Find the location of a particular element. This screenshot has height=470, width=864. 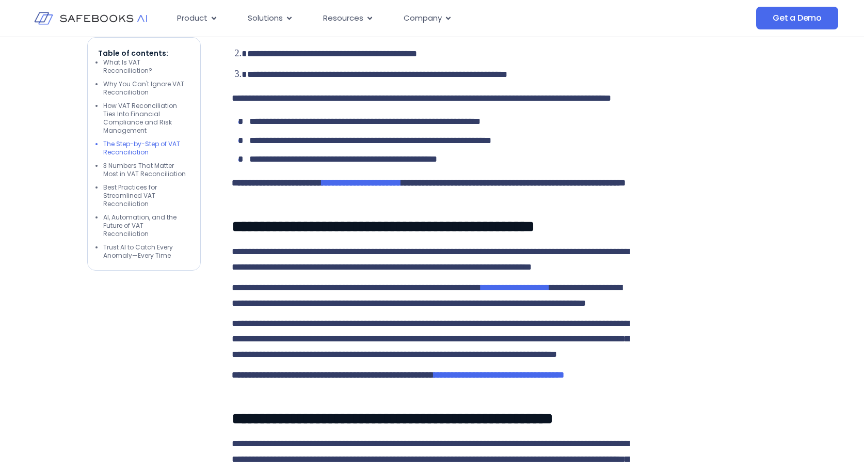

li: Trust AI to Catch Every Anomaly—Every Time is located at coordinates (147, 251).